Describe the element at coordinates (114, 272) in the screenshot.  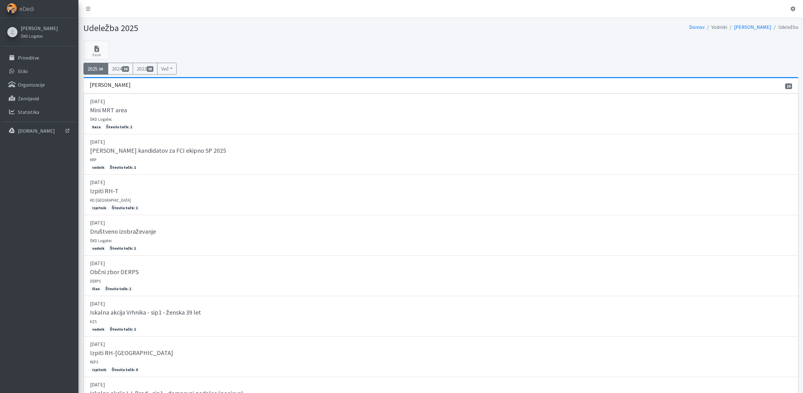
I see `h5: Občni zbor DERPS` at that location.